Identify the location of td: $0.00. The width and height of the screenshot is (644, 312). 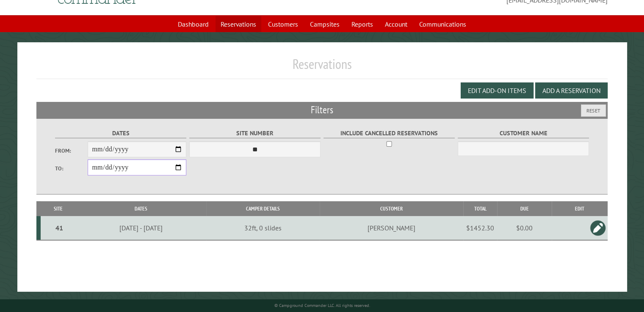
(524, 228).